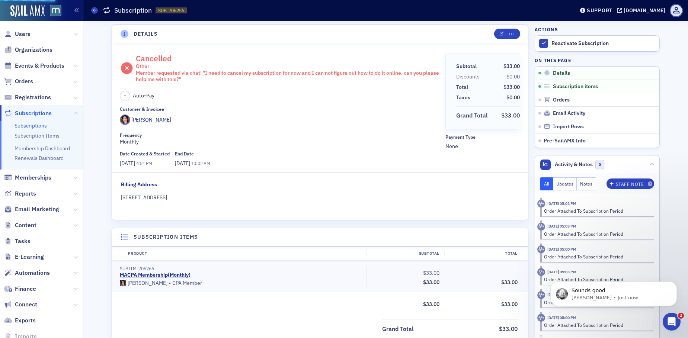 The width and height of the screenshot is (688, 338). I want to click on a: Renewals Dashboard, so click(39, 158).